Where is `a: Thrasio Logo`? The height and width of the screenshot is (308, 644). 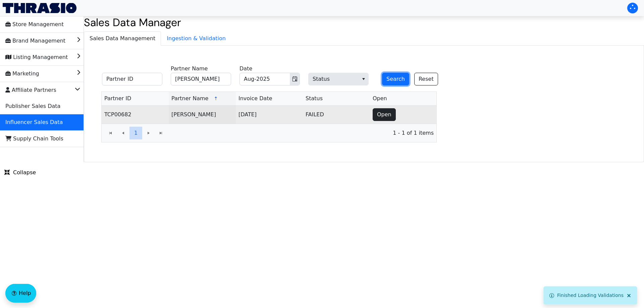 a: Thrasio Logo is located at coordinates (39, 8).